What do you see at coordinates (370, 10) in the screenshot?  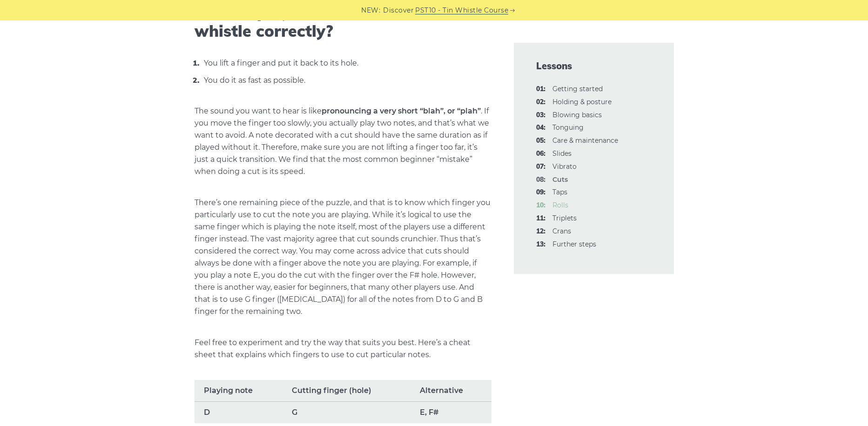 I see `span: NEW:` at bounding box center [370, 10].